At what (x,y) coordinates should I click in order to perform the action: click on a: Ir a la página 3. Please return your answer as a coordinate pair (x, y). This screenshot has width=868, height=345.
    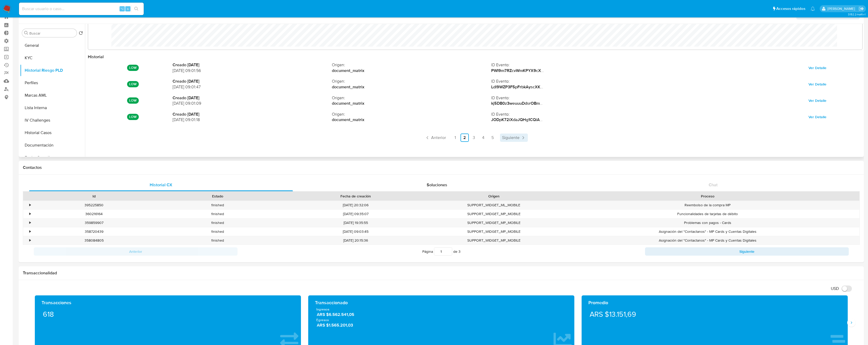
    Looking at the image, I should click on (474, 137).